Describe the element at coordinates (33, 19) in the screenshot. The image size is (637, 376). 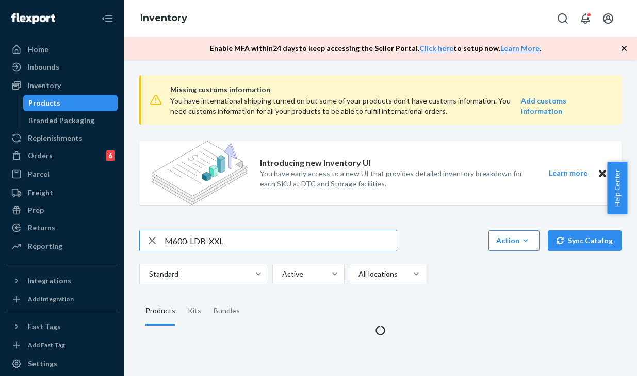
I see `img: Flexport logo` at that location.